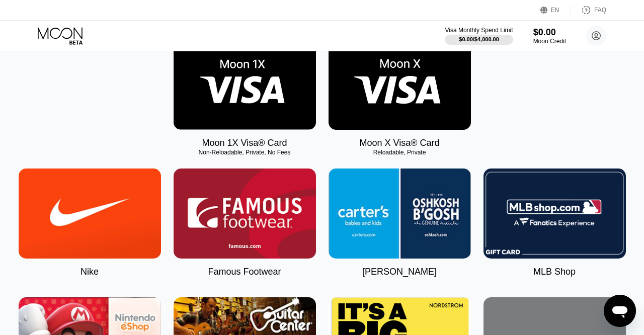 Image resolution: width=644 pixels, height=335 pixels. Describe the element at coordinates (89, 271) in the screenshot. I see `div: Nike` at that location.